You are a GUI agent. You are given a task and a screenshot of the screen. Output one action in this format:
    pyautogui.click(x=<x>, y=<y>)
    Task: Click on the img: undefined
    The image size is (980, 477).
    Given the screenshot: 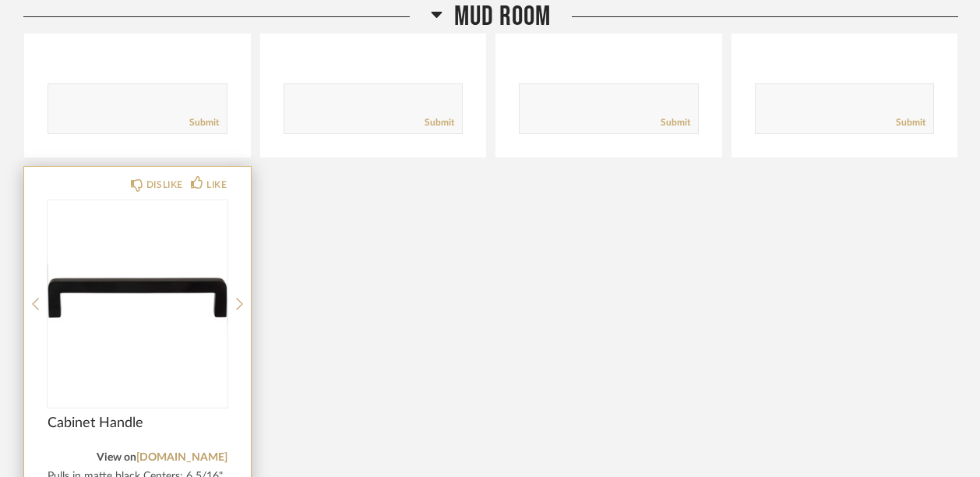 What is the action you would take?
    pyautogui.click(x=137, y=298)
    